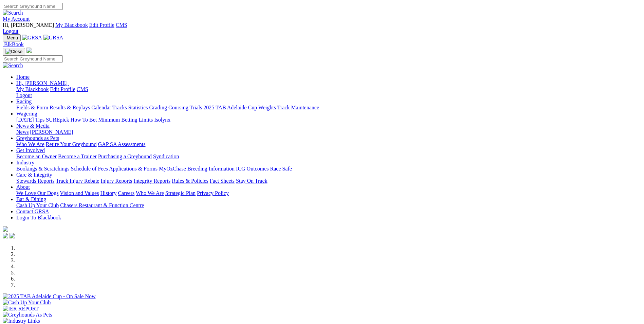  I want to click on a: Integrity Reports, so click(152, 181).